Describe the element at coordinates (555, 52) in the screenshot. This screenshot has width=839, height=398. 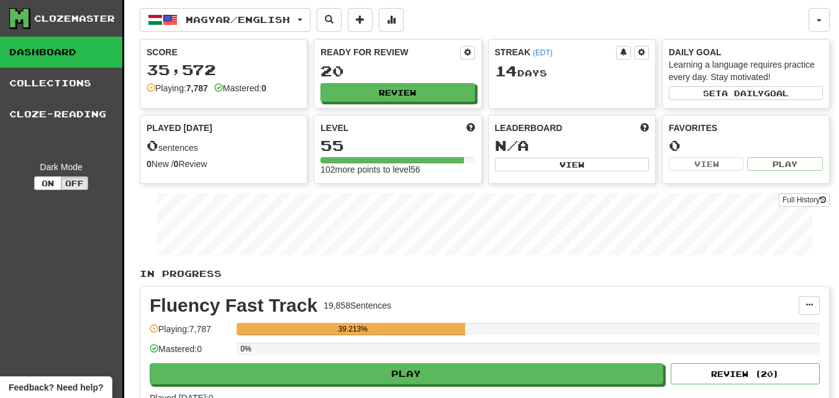
I see `div: Streak` at that location.